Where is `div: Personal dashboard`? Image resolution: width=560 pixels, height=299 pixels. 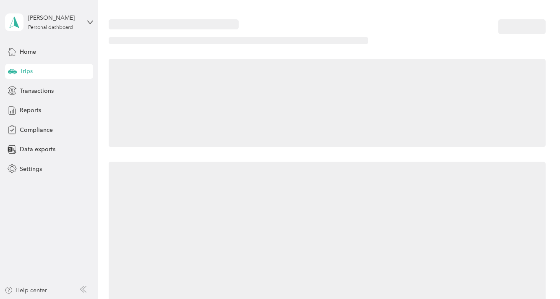 div: Personal dashboard is located at coordinates (50, 28).